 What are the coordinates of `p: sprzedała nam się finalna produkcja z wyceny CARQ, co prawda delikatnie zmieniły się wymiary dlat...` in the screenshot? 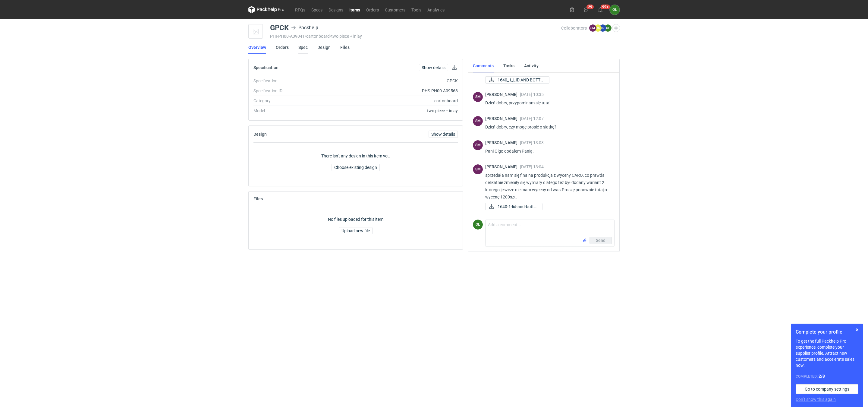 It's located at (547, 186).